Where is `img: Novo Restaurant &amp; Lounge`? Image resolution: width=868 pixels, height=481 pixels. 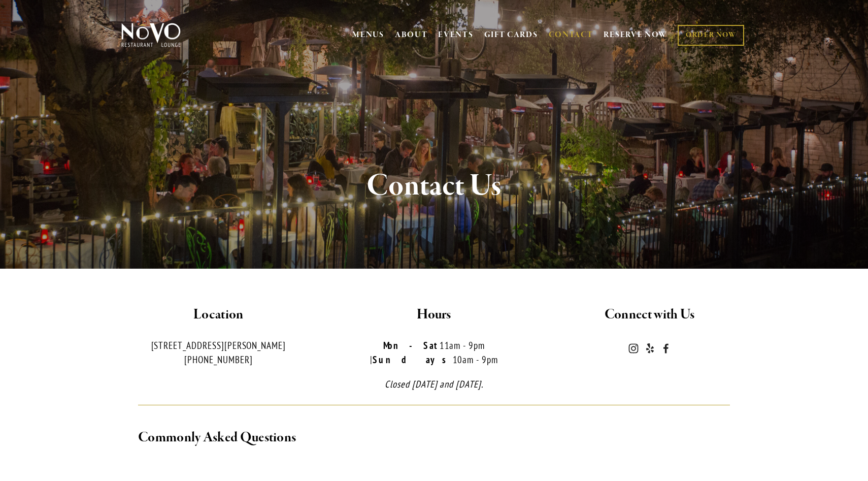
img: Novo Restaurant &amp; Lounge is located at coordinates (151, 35).